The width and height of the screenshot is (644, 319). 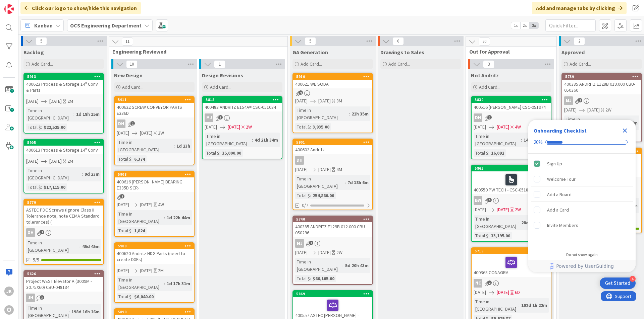 I want to click on div: 5908, so click(x=154, y=175).